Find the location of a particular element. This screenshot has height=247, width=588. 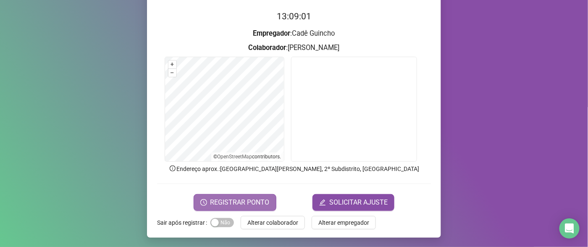

a: OpenStreetMap is located at coordinates (235, 157).